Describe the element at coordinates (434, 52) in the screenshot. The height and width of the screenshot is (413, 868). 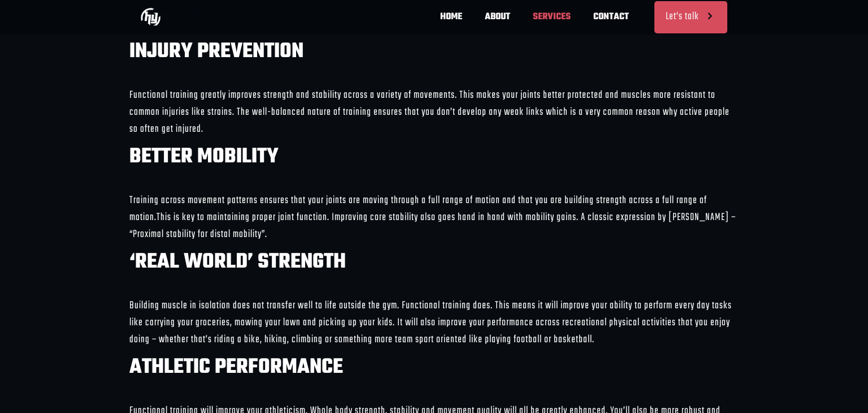
I see `h3: INJURY PREVENTION` at that location.